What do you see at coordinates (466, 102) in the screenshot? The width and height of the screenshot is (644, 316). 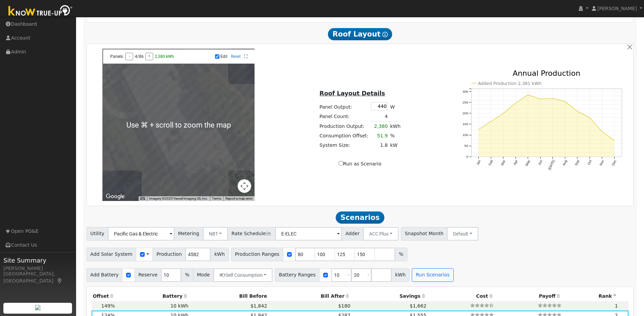 I see `text: 250` at bounding box center [466, 102].